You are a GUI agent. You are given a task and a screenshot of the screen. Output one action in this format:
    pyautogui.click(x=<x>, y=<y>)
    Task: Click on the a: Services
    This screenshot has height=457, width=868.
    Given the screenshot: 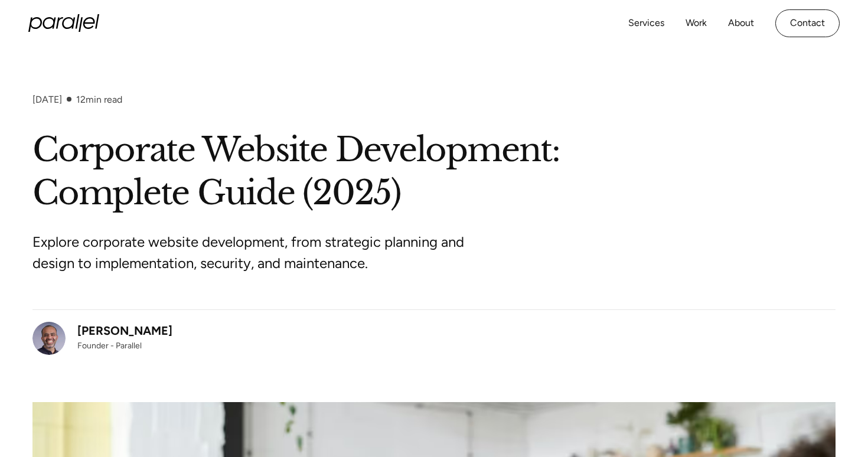 What is the action you would take?
    pyautogui.click(x=646, y=23)
    